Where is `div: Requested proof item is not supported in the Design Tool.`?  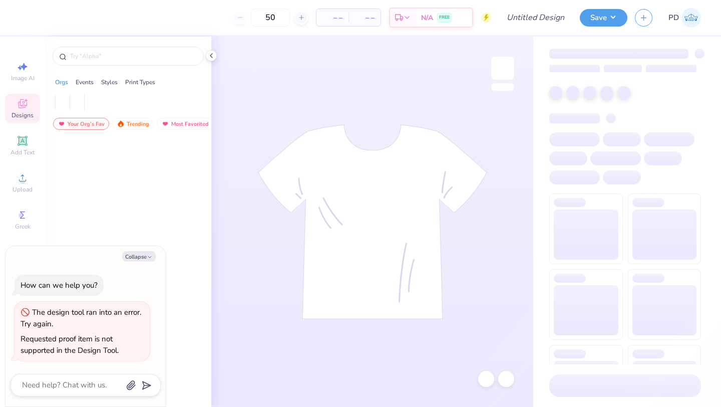
div: Requested proof item is not supported in the Design Tool. is located at coordinates (70, 344).